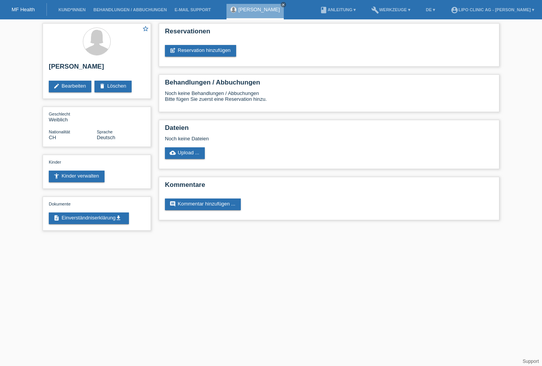 The image size is (542, 366). I want to click on a: MF Health, so click(23, 9).